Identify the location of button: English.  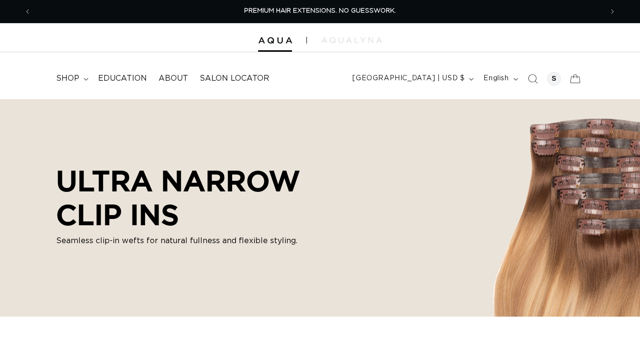
(499, 79).